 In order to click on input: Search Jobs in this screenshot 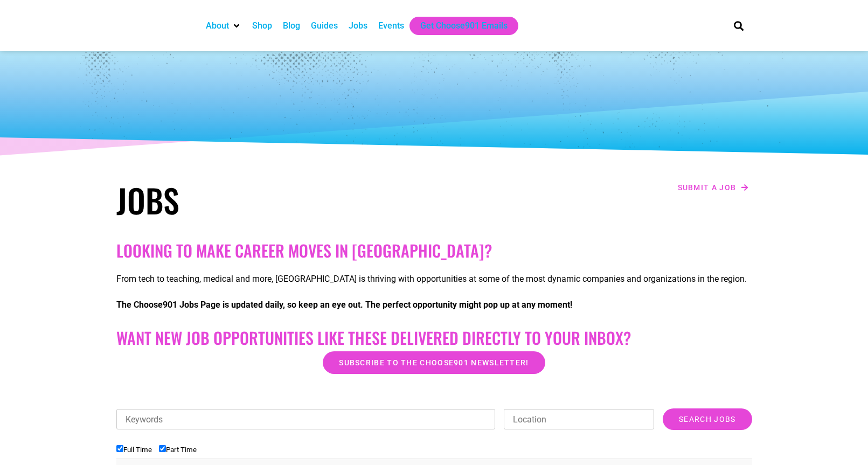, I will do `click(706, 419)`.